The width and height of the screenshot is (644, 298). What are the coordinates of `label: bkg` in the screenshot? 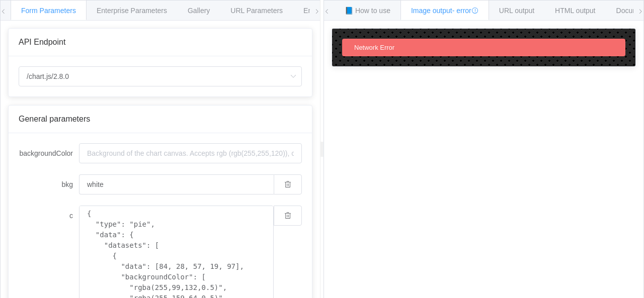 It's located at (49, 185).